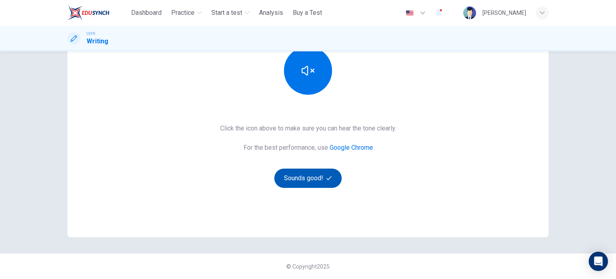 This screenshot has width=616, height=279. What do you see at coordinates (351, 147) in the screenshot?
I see `a: Google Chrome` at bounding box center [351, 147].